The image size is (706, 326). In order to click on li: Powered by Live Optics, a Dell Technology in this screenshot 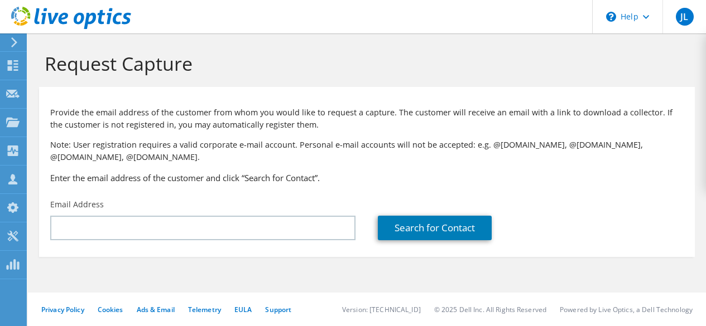, I will do `click(626, 310)`.